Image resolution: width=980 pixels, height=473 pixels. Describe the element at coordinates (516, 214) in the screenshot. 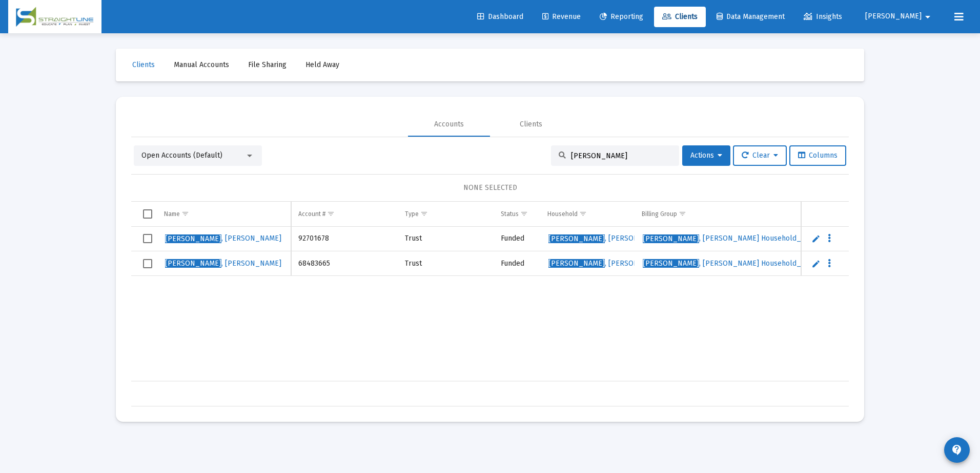

I see `td: Column Status` at that location.